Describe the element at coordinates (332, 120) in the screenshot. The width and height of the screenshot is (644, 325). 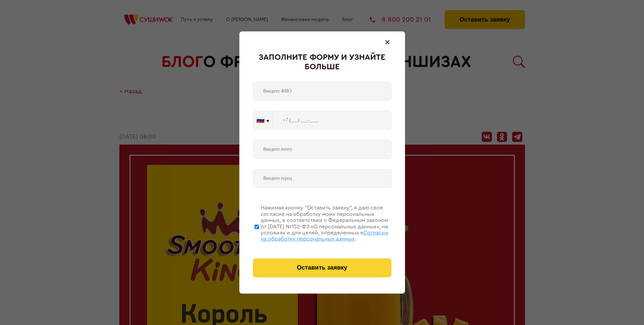
I see `input: +7 (___) ___-____` at that location.